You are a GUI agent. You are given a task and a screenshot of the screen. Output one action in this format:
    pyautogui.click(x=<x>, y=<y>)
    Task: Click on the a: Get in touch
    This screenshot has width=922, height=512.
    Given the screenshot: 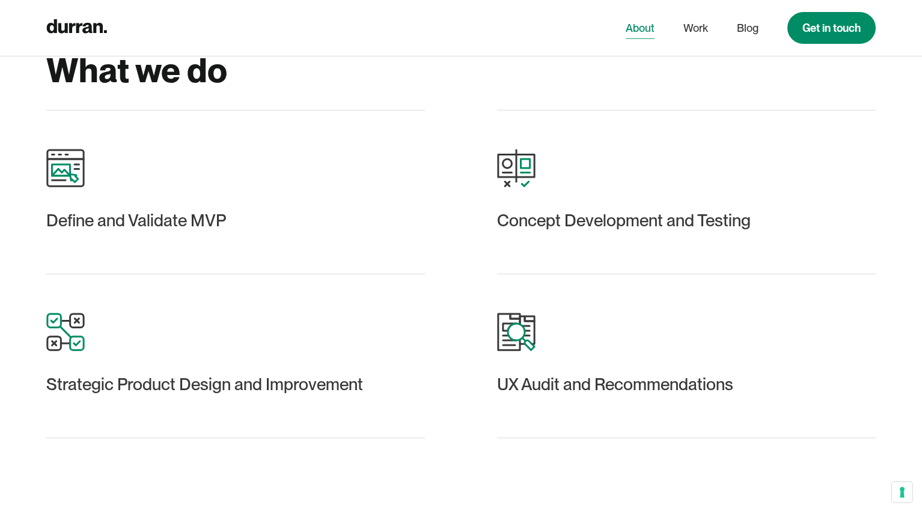 What is the action you would take?
    pyautogui.click(x=831, y=28)
    